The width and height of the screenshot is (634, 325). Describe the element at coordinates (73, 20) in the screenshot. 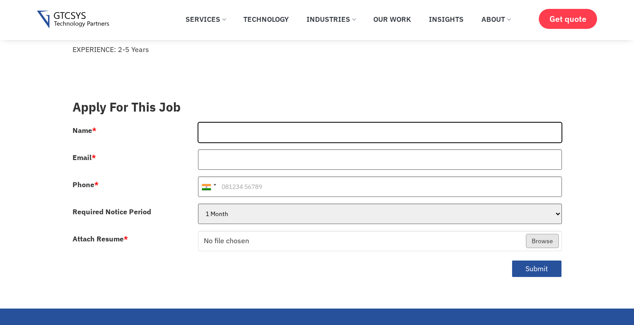

I see `img: Gtcsys logo` at that location.